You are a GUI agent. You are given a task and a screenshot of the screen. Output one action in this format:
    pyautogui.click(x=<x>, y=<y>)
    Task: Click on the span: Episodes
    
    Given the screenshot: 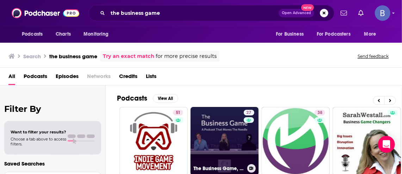 What is the action you would take?
    pyautogui.click(x=67, y=77)
    